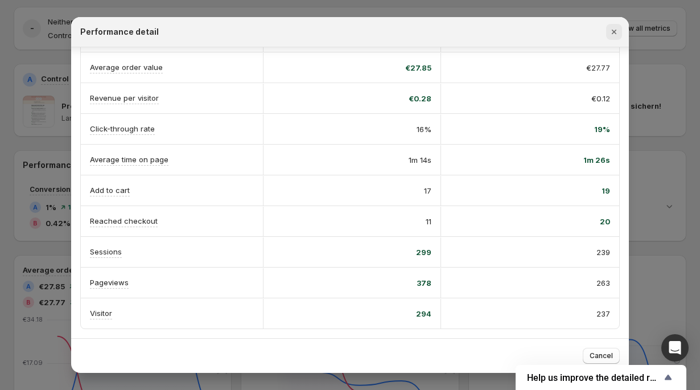  What do you see at coordinates (129, 159) in the screenshot?
I see `p: Average time on page` at bounding box center [129, 159].